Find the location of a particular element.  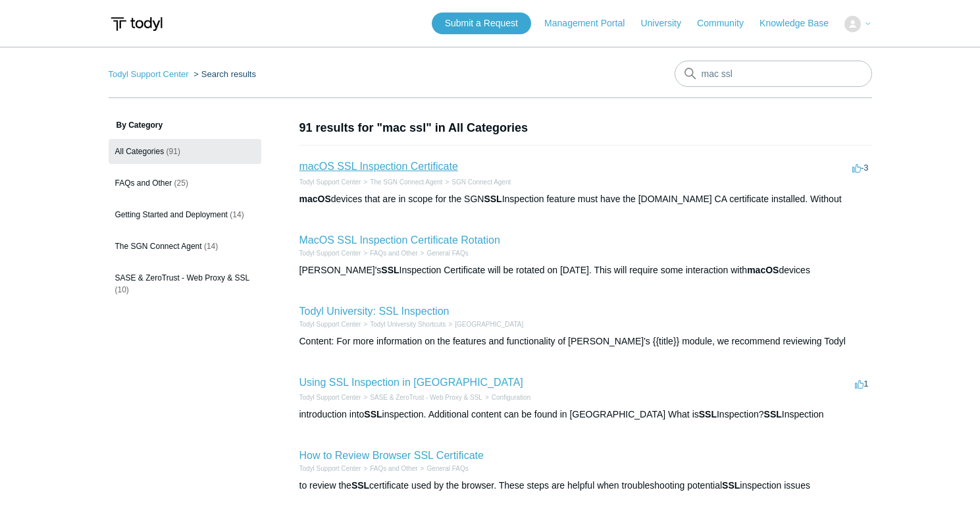

a: Todyl University: SSL Inspection is located at coordinates (374, 311).